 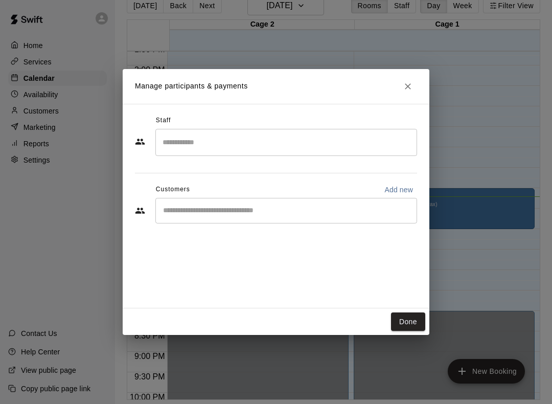 What do you see at coordinates (408, 86) in the screenshot?
I see `button: Close` at bounding box center [408, 86].